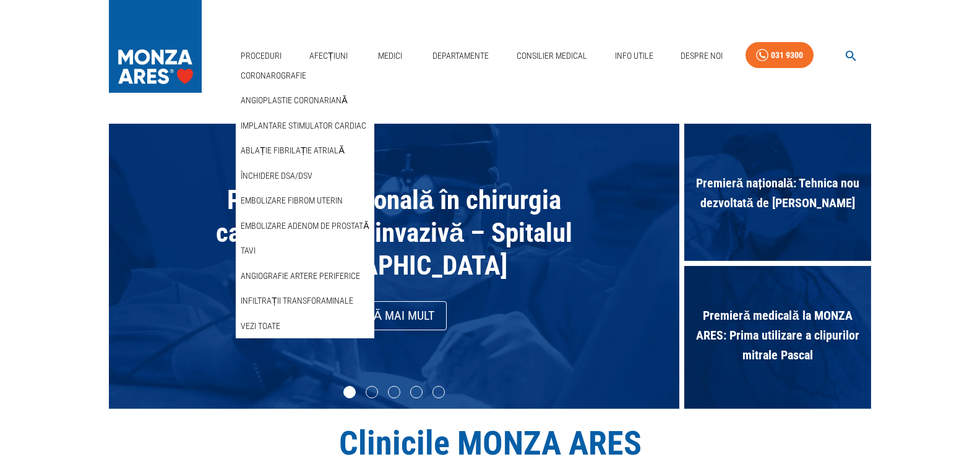  What do you see at coordinates (304, 201) in the screenshot?
I see `nav: secondary mailbox folders` at bounding box center [304, 201].